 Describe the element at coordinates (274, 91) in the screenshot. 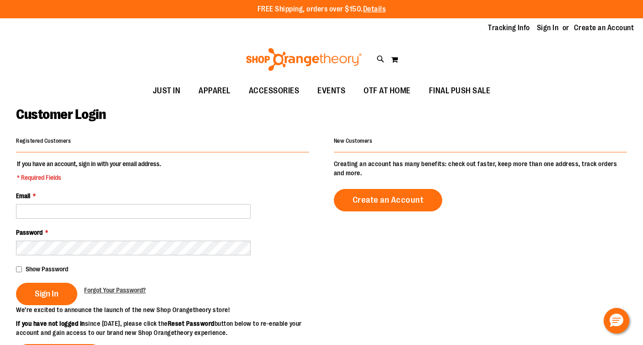

I see `a: ACCESSORIES` at that location.